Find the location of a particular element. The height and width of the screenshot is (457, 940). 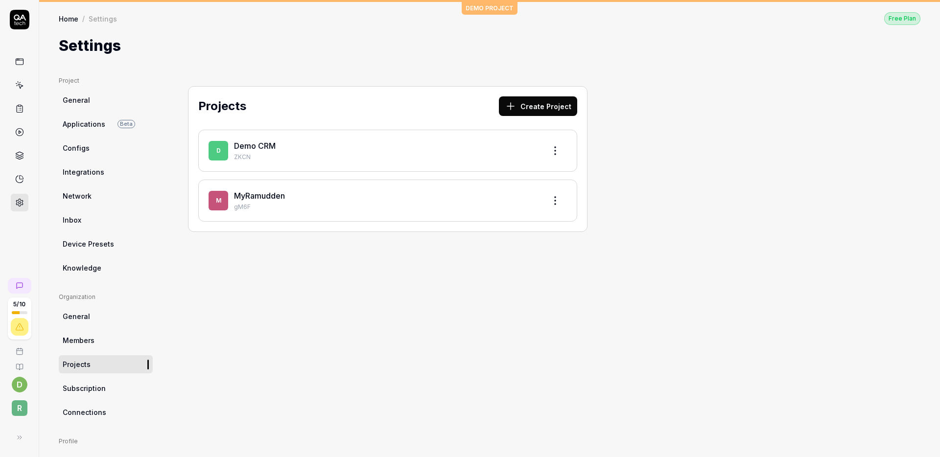

span: Knowledge is located at coordinates (82, 268).